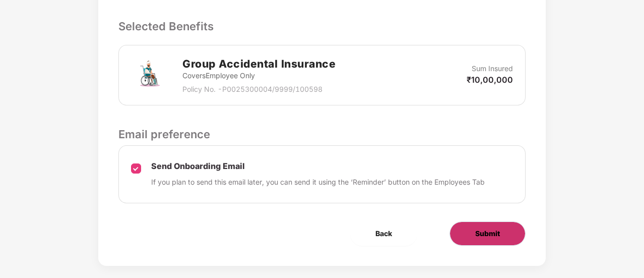  What do you see at coordinates (259, 89) in the screenshot?
I see `p: Policy No. - P0025300004/9999/100598` at bounding box center [259, 89].